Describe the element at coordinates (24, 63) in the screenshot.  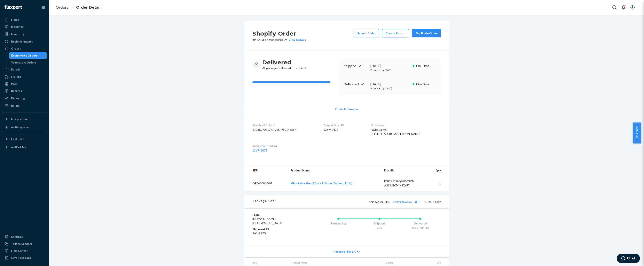
I see `div: Wholesale Orders` at that location.